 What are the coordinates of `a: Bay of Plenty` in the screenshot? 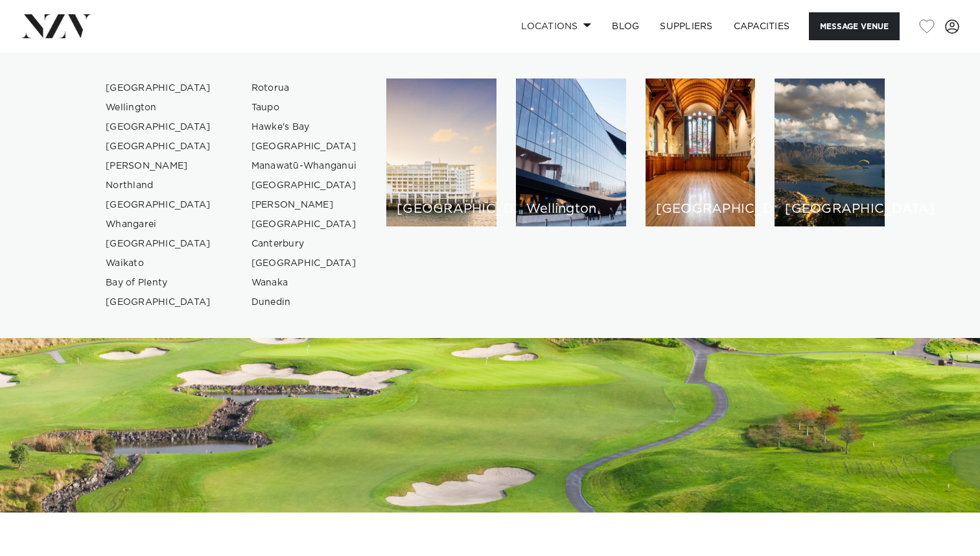 It's located at (158, 283).